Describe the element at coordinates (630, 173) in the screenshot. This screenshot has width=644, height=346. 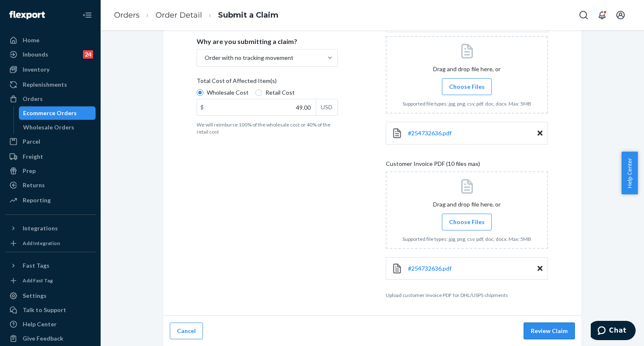
I see `button: Help Center` at that location.